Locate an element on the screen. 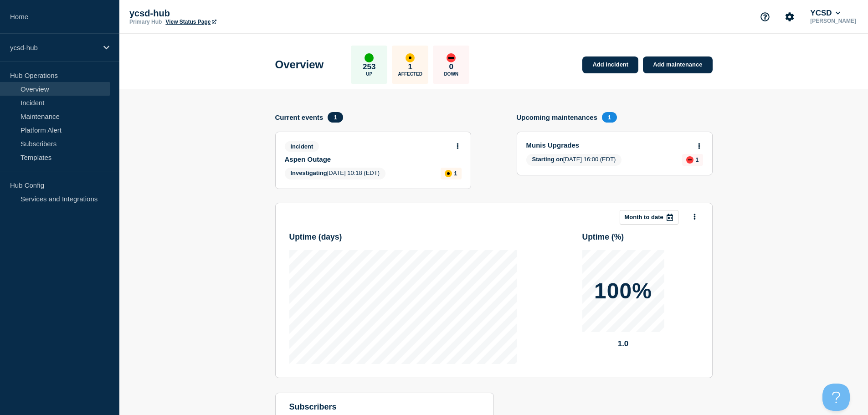 This screenshot has width=868, height=415. span: Starting on is located at coordinates (548, 159).